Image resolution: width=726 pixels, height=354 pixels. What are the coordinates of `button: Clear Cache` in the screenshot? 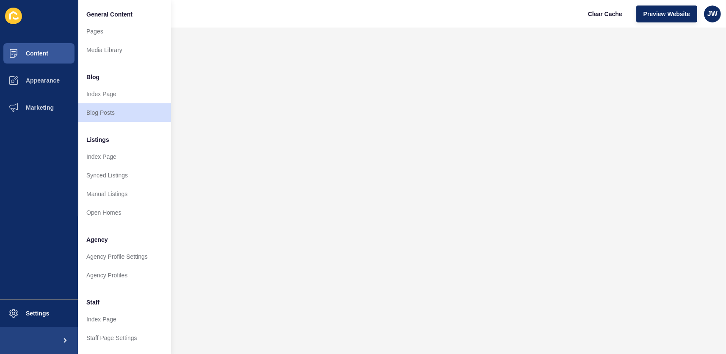 It's located at (605, 14).